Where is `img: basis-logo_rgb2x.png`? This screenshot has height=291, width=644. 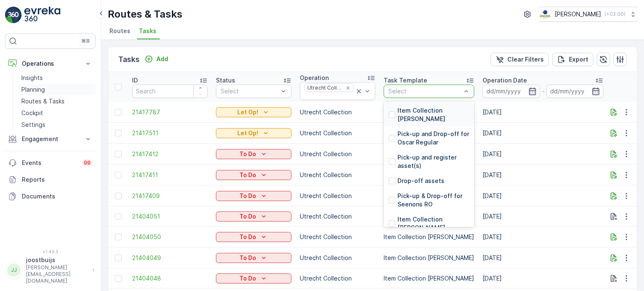 img: basis-logo_rgb2x.png is located at coordinates (545, 14).